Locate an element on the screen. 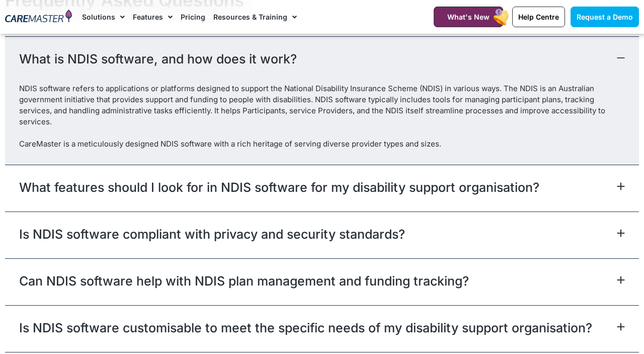 This screenshot has height=354, width=644. img: CareMaster Logo is located at coordinates (38, 17).